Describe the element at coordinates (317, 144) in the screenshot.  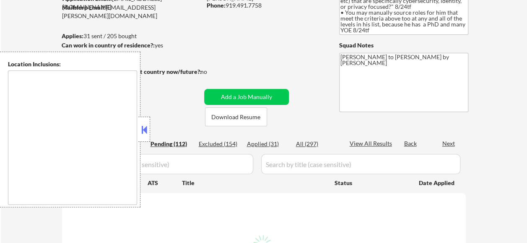
I see `div: All (297)` at that location.